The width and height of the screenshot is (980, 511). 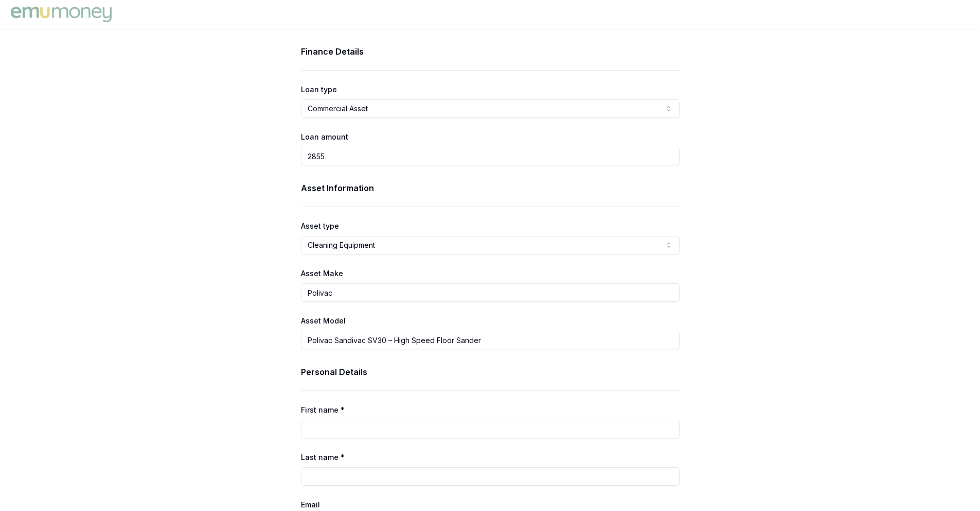 What do you see at coordinates (61, 15) in the screenshot?
I see `img: Emu Money` at bounding box center [61, 15].